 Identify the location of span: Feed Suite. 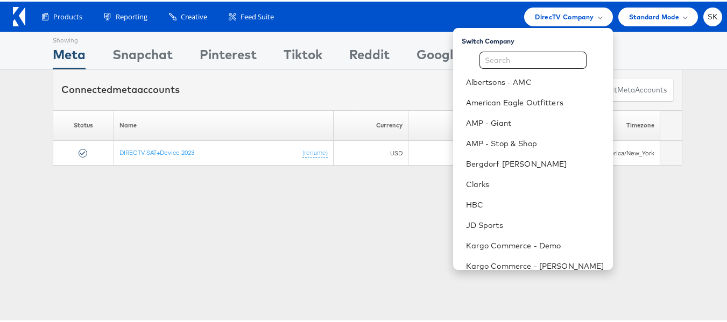
(257, 15).